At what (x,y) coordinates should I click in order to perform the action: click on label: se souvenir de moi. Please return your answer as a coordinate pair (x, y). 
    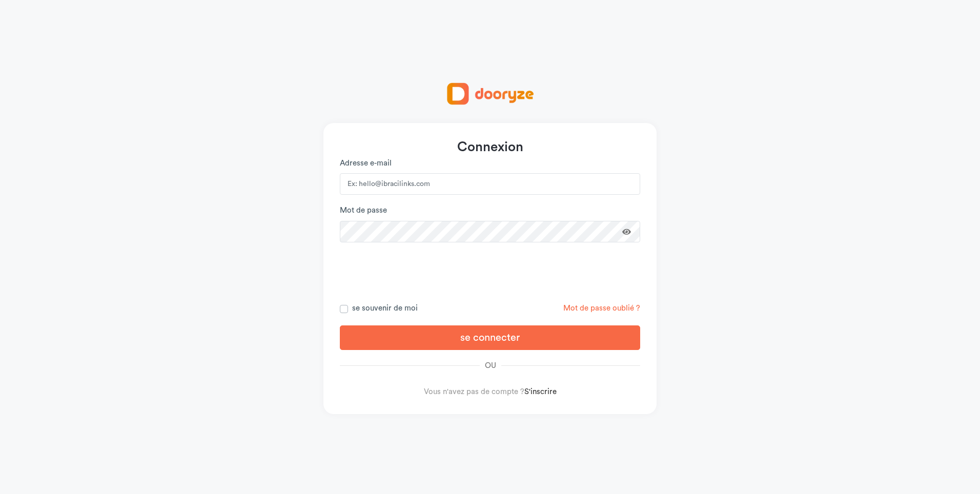
    Looking at the image, I should click on (385, 308).